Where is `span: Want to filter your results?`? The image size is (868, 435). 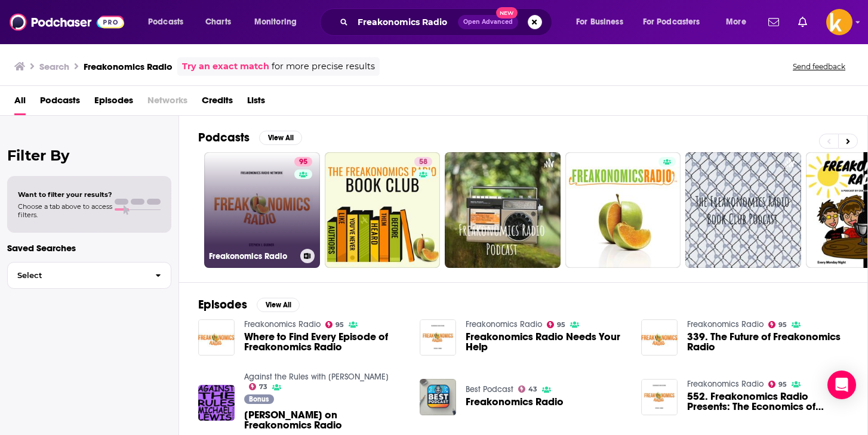 span: Want to filter your results? is located at coordinates (65, 195).